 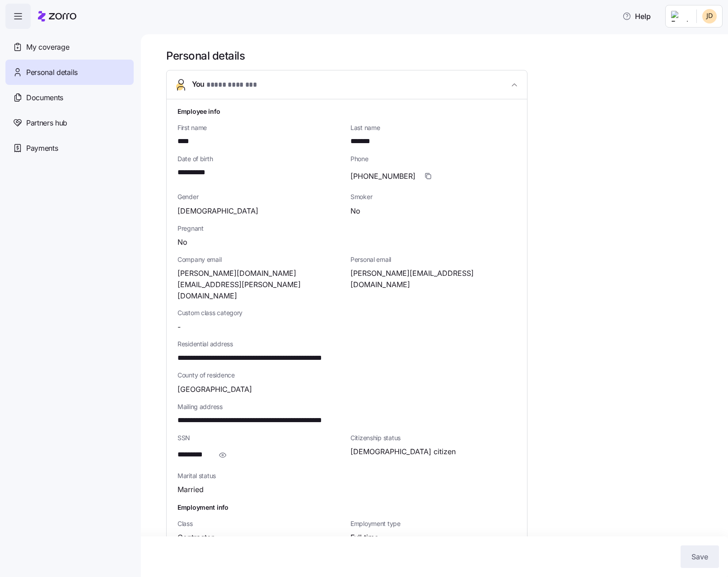 I want to click on span: Pregnant, so click(x=347, y=228).